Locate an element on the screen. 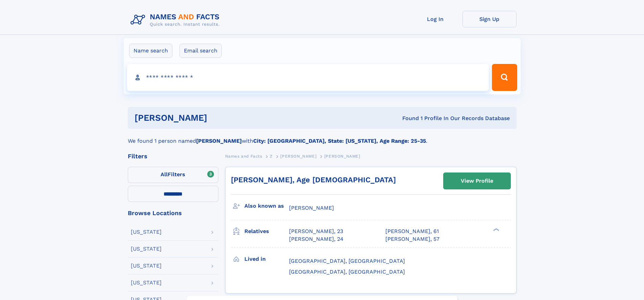  span: Z is located at coordinates (271, 156).